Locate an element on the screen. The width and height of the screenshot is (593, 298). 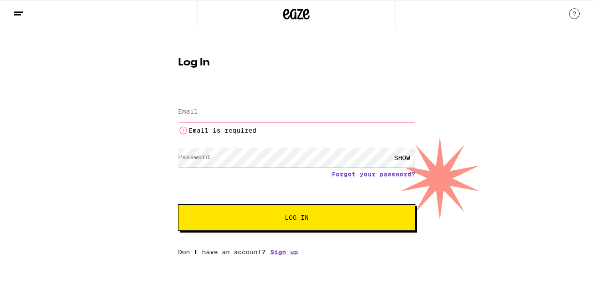
label: Email is located at coordinates (188, 112).